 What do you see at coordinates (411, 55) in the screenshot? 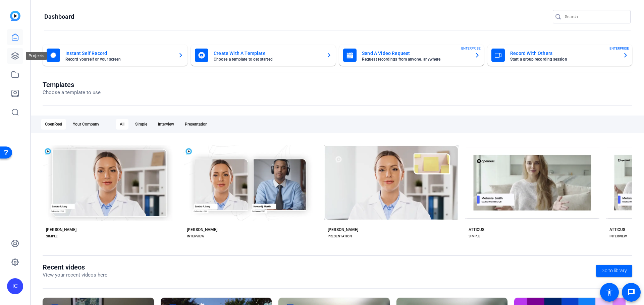
I see `button: Send A Video RequestRequest recordings from anyone, anywhereENTERPRISE` at bounding box center [411, 55].